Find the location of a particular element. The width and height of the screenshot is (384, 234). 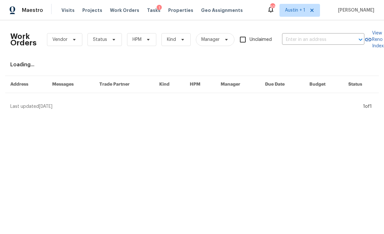

th: Due Date is located at coordinates (282, 84).